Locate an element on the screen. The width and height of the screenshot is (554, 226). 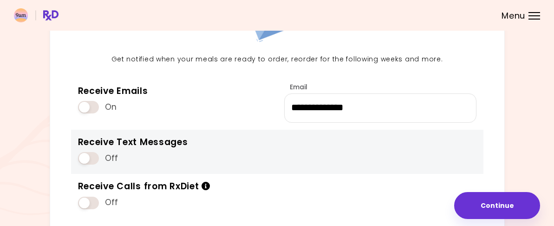
i: Info is located at coordinates (206, 185).